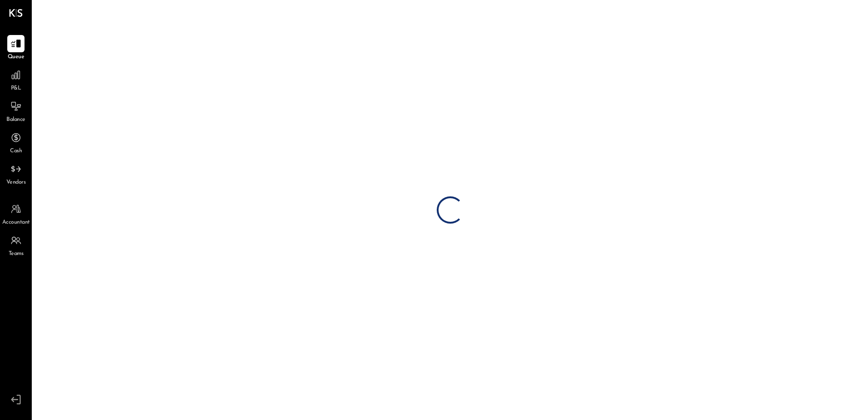  I want to click on span: Cash, so click(16, 151).